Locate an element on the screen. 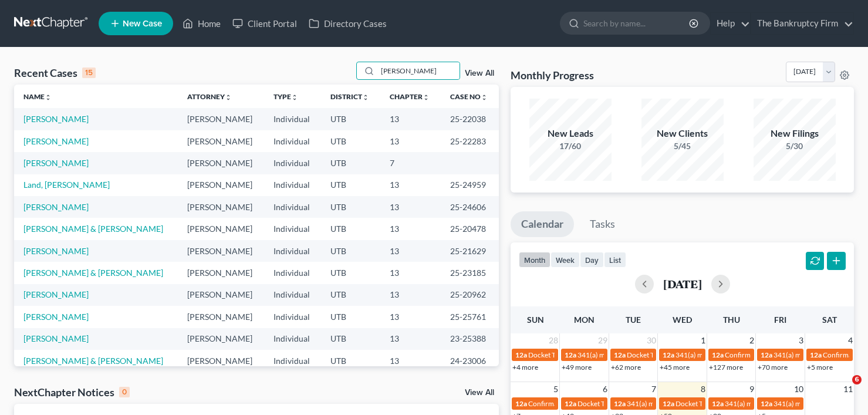 The image size is (868, 415). span: 10 is located at coordinates (799, 389).